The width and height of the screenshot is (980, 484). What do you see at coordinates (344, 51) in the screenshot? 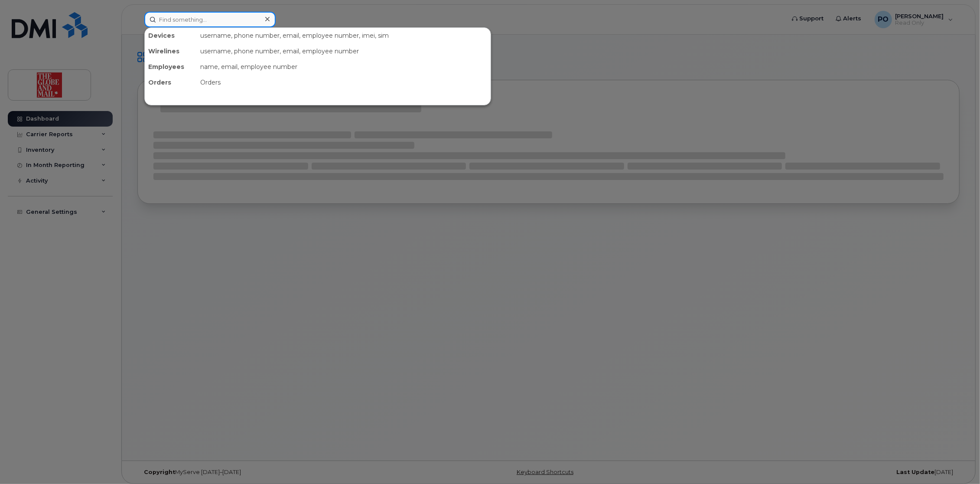
I see `div: username, phone number, email, employee number` at bounding box center [344, 51].